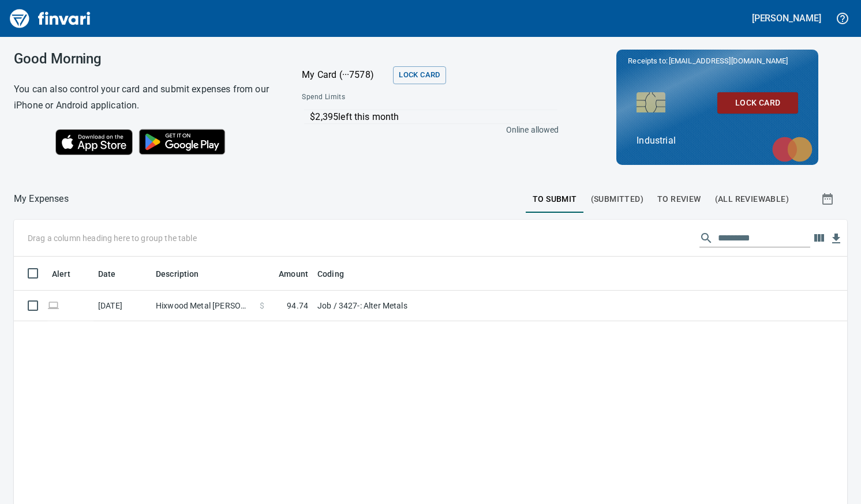 This screenshot has height=504, width=861. I want to click on p: Industrial, so click(718, 141).